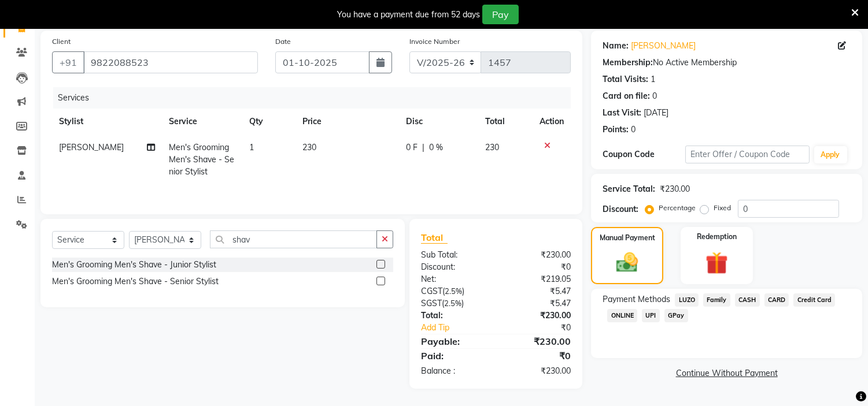 Image resolution: width=868 pixels, height=406 pixels. Describe the element at coordinates (538, 279) in the screenshot. I see `div: ₹219.05` at that location.